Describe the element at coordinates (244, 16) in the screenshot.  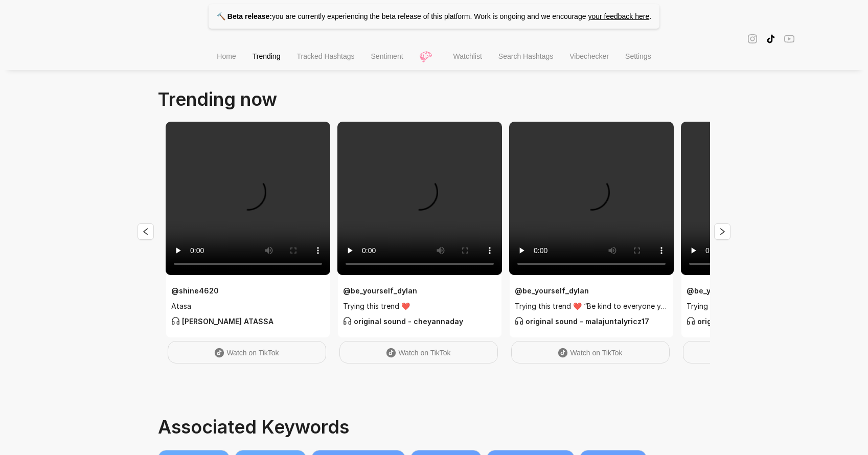
I see `strong: 🔨 Beta release:` at that location.